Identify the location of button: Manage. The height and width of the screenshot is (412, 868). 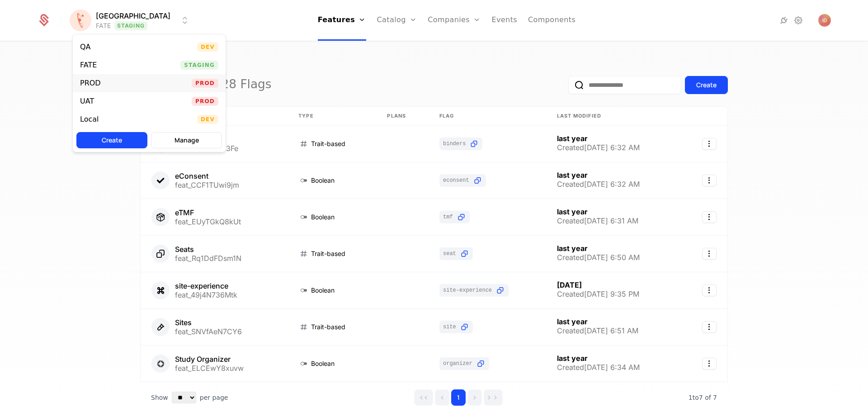
(186, 140).